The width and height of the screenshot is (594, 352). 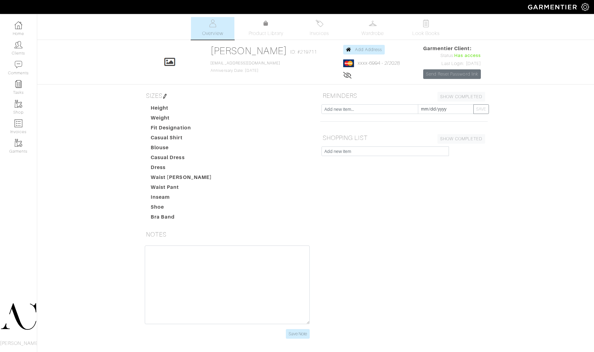 What do you see at coordinates (181, 199) in the screenshot?
I see `dt: Inseam` at bounding box center [181, 199].